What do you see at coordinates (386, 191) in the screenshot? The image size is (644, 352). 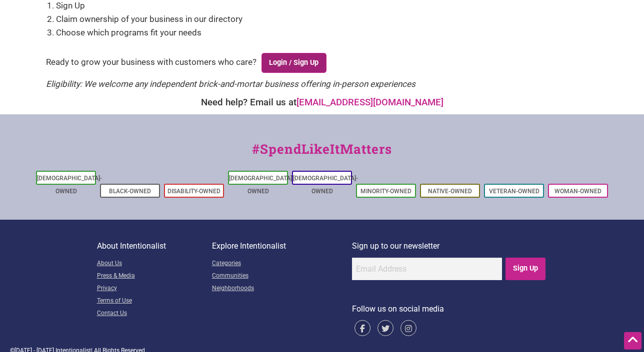 I see `a: Minority-Owned` at bounding box center [386, 191].